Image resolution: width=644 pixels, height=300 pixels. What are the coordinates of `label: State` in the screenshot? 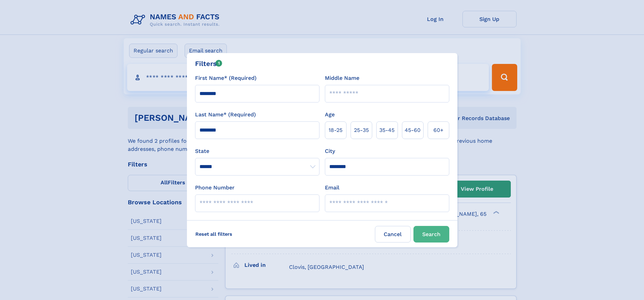 It's located at (257, 151).